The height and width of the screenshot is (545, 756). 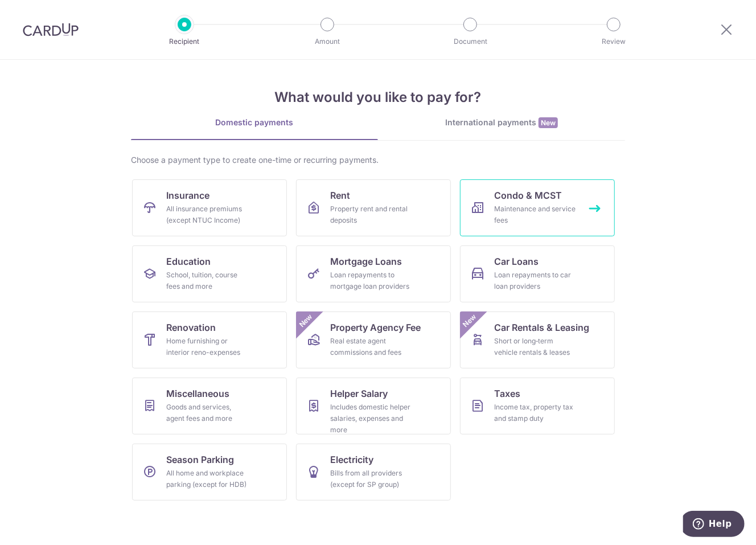 I want to click on div: Real estate agent commissions and fees, so click(x=371, y=347).